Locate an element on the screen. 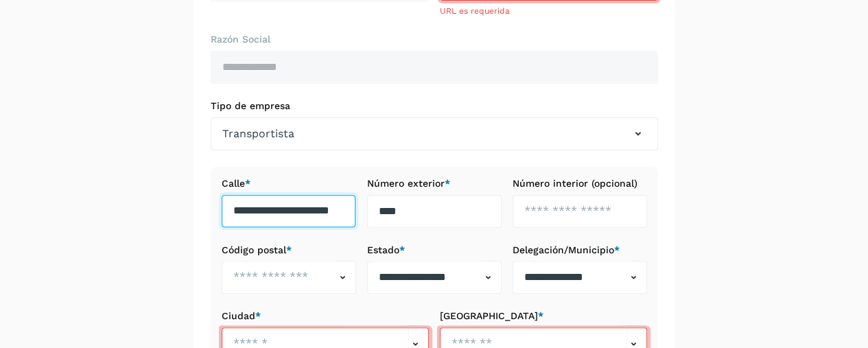 This screenshot has width=868, height=348. label: Ciudad is located at coordinates (325, 316).